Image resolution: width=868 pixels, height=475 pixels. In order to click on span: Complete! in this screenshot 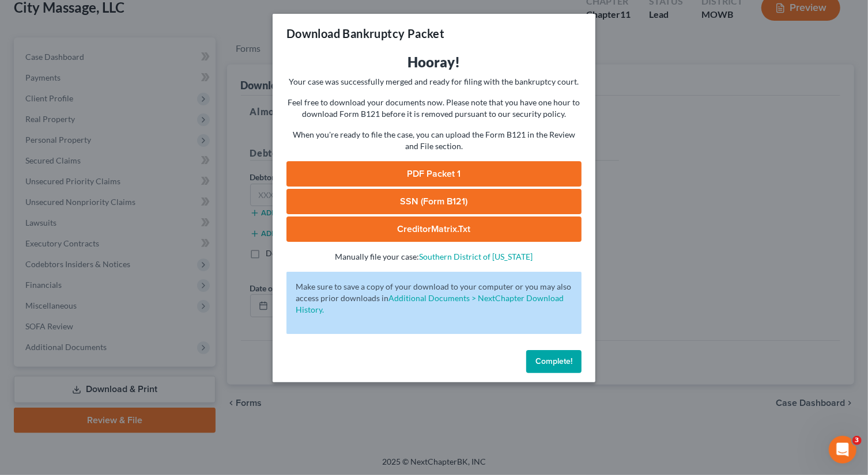, I will do `click(554, 361)`.